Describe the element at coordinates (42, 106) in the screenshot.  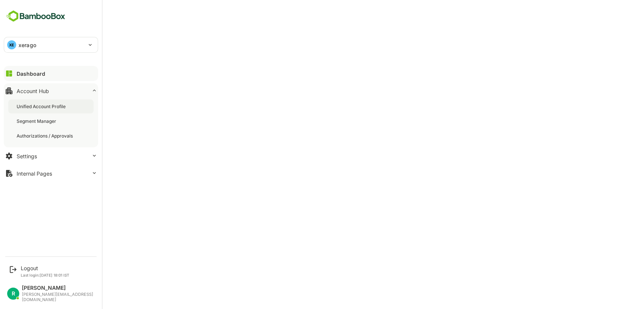
I see `div: Unified Account Profile` at that location.